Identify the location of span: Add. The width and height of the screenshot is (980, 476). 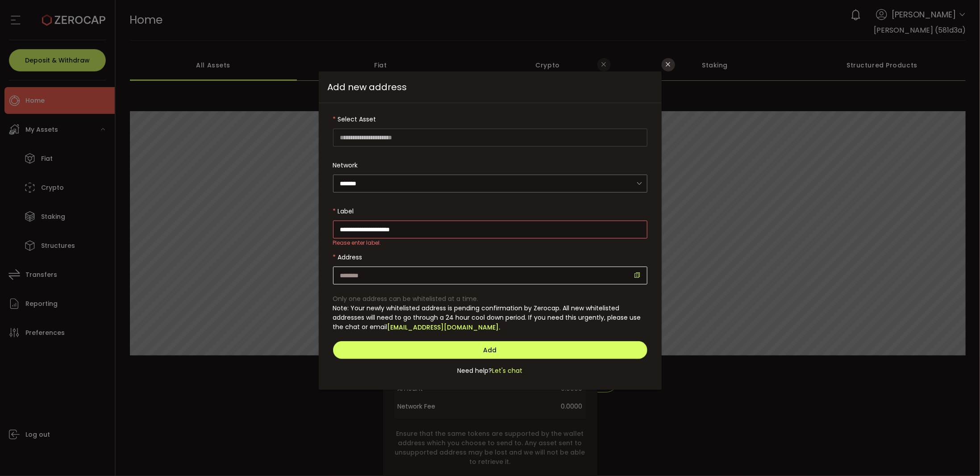
(490, 350).